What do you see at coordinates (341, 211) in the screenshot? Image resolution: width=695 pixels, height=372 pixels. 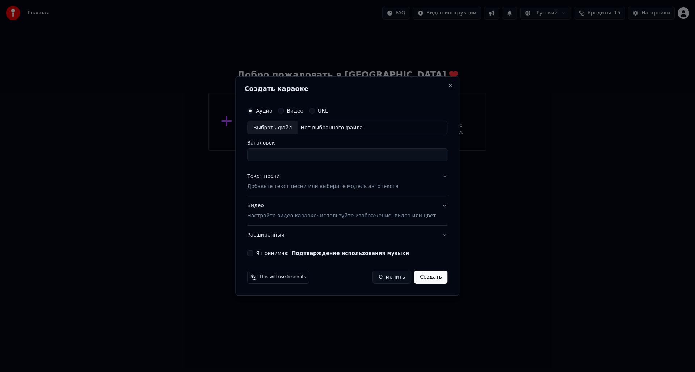 I see `div: Видео` at bounding box center [341, 211].